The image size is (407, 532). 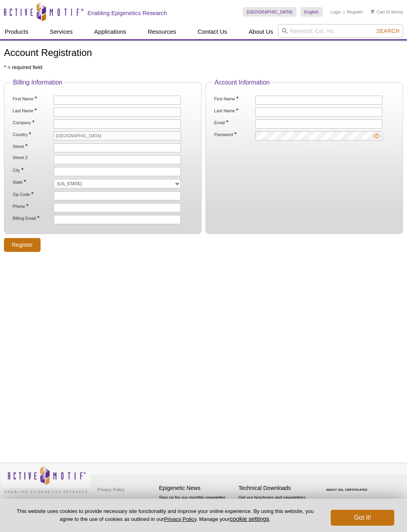 What do you see at coordinates (340, 31) in the screenshot?
I see `input: Keyword, Cat. No.` at bounding box center [340, 31].